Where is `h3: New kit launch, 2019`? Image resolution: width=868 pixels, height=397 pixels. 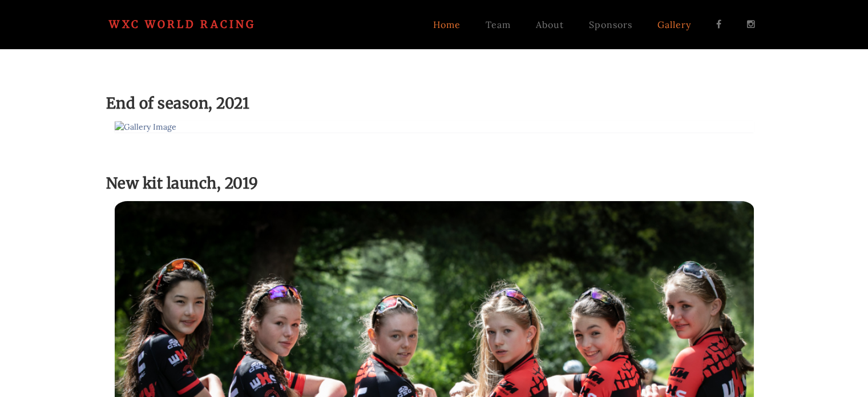
h3: New kit launch, 2019 is located at coordinates (434, 185).